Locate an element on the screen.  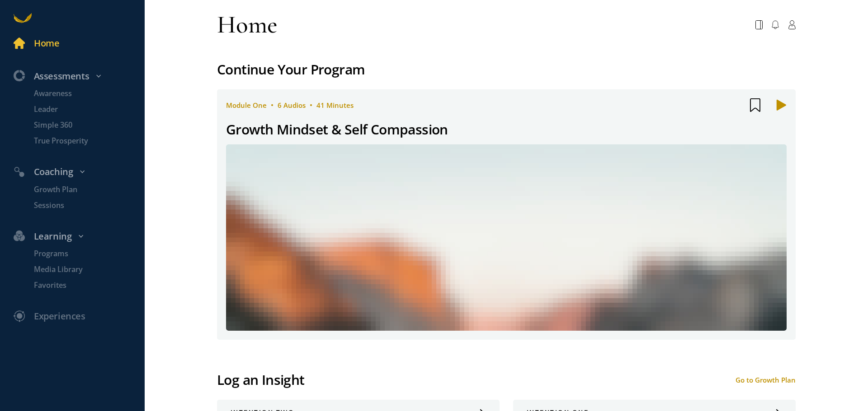
div: Go to Growth Plan is located at coordinates (765, 380).